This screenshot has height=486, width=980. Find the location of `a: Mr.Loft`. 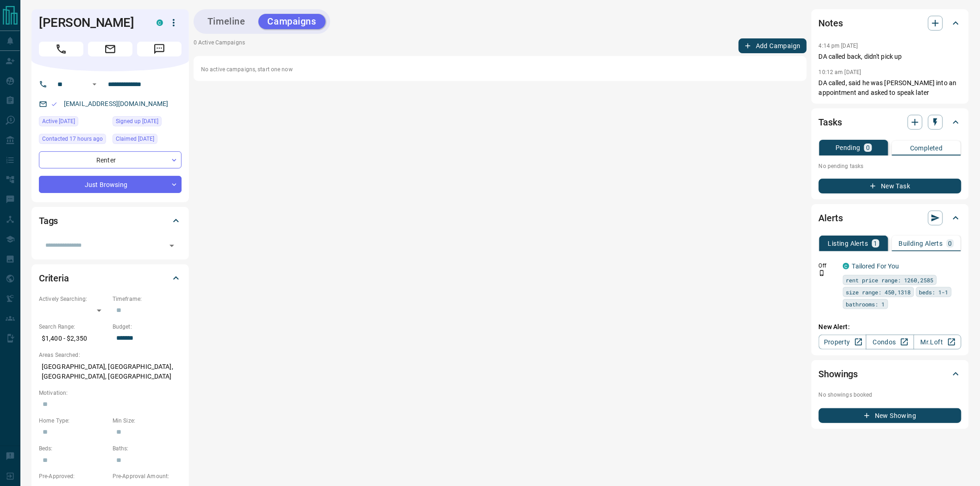

a: Mr.Loft is located at coordinates (938, 342).